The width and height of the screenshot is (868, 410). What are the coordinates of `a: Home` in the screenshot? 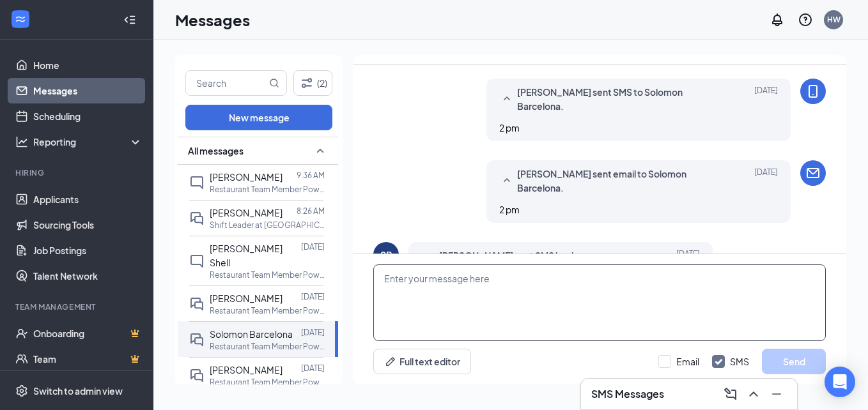 It's located at (88, 65).